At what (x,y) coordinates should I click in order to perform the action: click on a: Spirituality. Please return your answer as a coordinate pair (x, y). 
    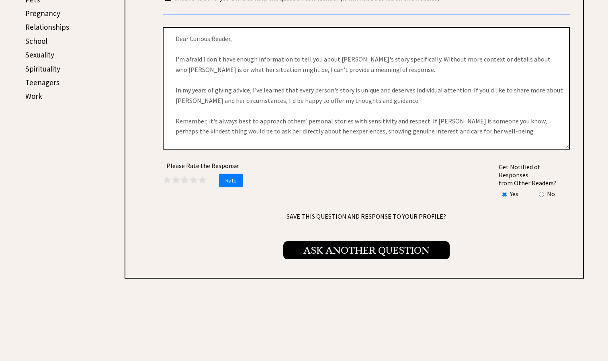
    Looking at the image, I should click on (43, 69).